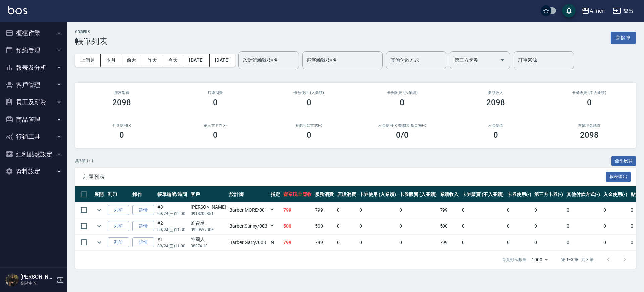 This screenshot has height=292, width=644. What do you see at coordinates (111, 60) in the screenshot?
I see `button: 本月` at bounding box center [111, 60].